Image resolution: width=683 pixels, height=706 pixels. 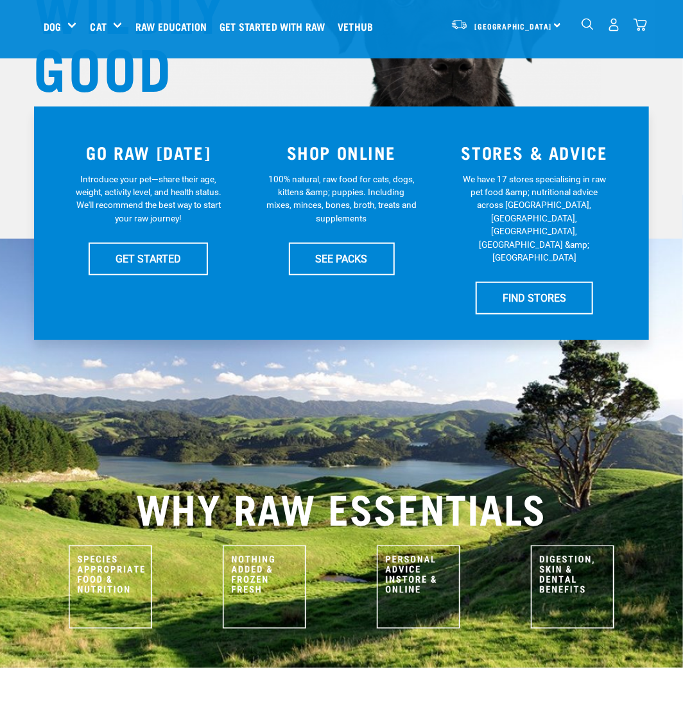 What do you see at coordinates (358, 26) in the screenshot?
I see `a: Vethub` at bounding box center [358, 26].